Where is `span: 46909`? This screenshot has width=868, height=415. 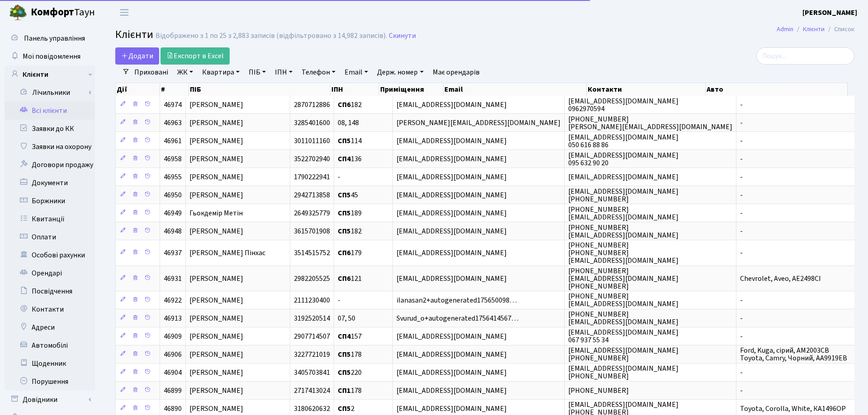
span: 46909 is located at coordinates (173, 337).